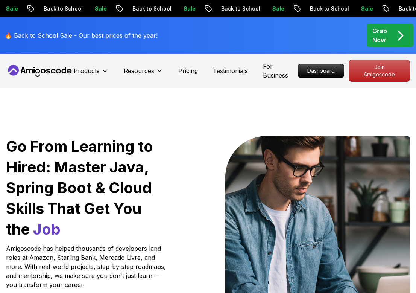  What do you see at coordinates (188, 71) in the screenshot?
I see `a: Pricing` at bounding box center [188, 71].